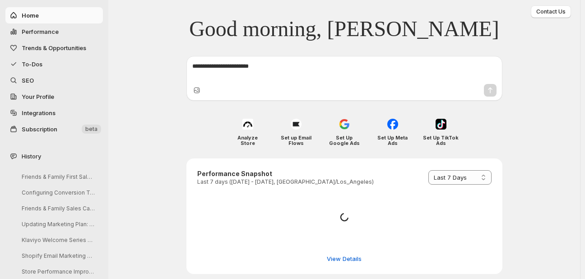 The image size is (585, 279). What do you see at coordinates (54, 113) in the screenshot?
I see `a: Integrations` at bounding box center [54, 113].